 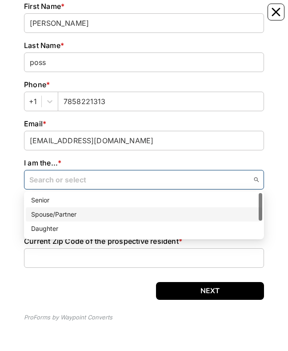 What do you see at coordinates (276, 12) in the screenshot?
I see `button: Close` at bounding box center [276, 12].